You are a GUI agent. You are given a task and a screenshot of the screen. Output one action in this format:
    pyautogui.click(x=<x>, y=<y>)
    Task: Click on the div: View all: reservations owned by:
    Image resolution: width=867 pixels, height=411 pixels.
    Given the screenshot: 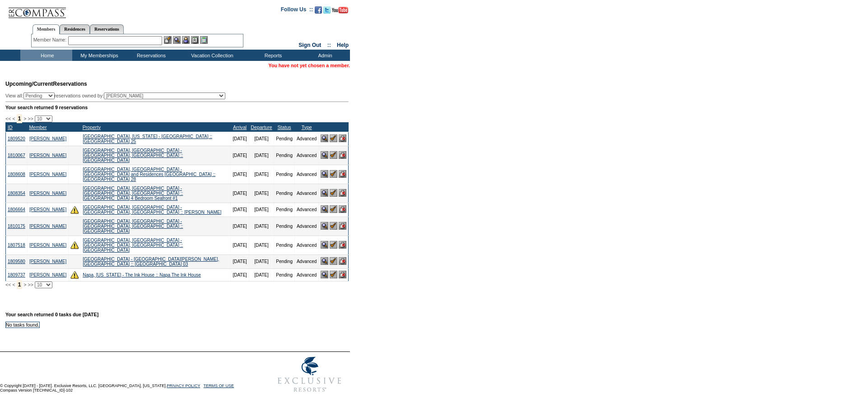 What is the action you would take?
    pyautogui.click(x=117, y=96)
    